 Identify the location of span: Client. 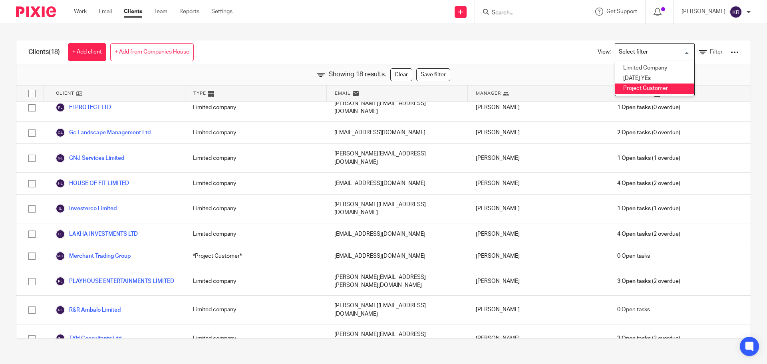
(65, 93).